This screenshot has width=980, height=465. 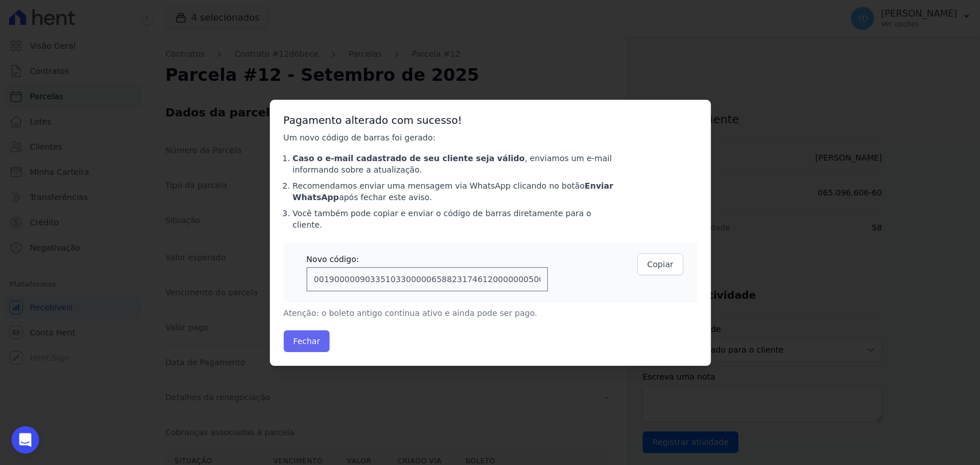 I want to click on button: Copiar, so click(x=659, y=264).